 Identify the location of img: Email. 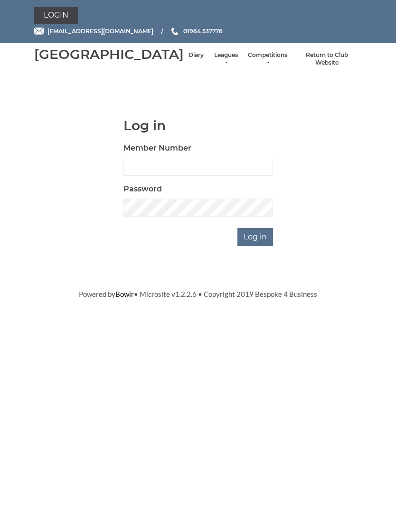
(39, 31).